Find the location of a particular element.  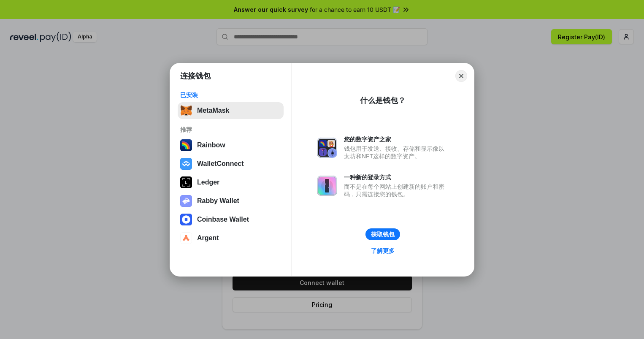

button: MetaMask is located at coordinates (231, 111).